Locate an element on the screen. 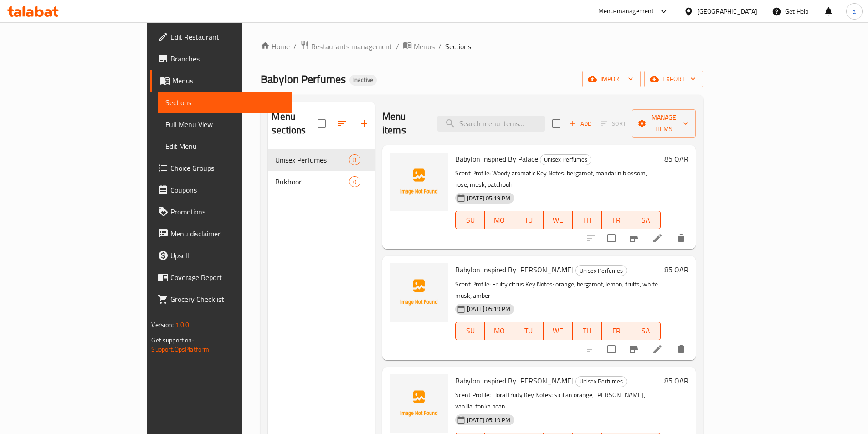 The image size is (868, 434). a: Edit Restaurant is located at coordinates (221, 37).